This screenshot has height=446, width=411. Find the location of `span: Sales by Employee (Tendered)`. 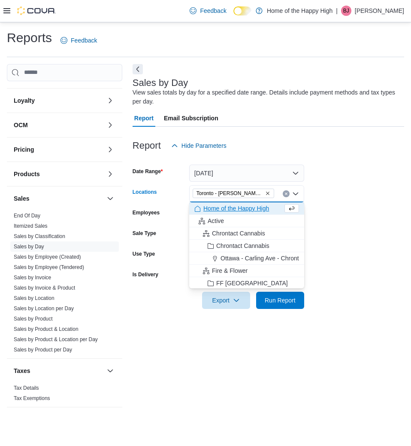

span: Sales by Employee (Tendered) is located at coordinates (49, 267).